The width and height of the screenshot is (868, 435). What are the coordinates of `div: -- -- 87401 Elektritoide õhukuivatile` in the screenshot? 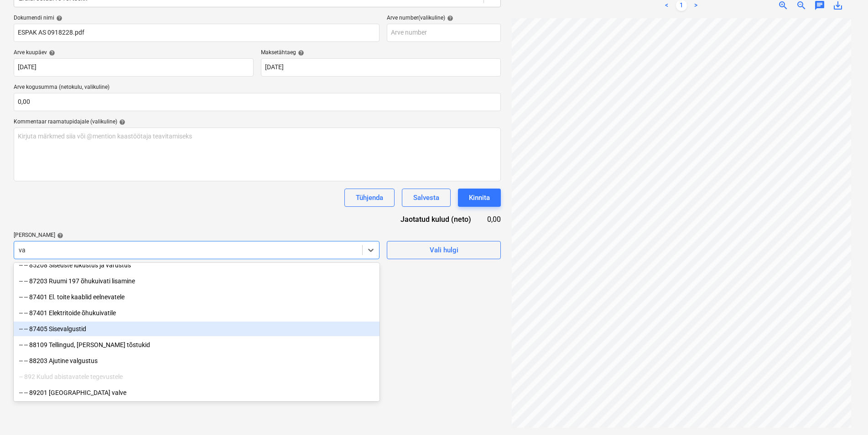 It's located at (197, 313).